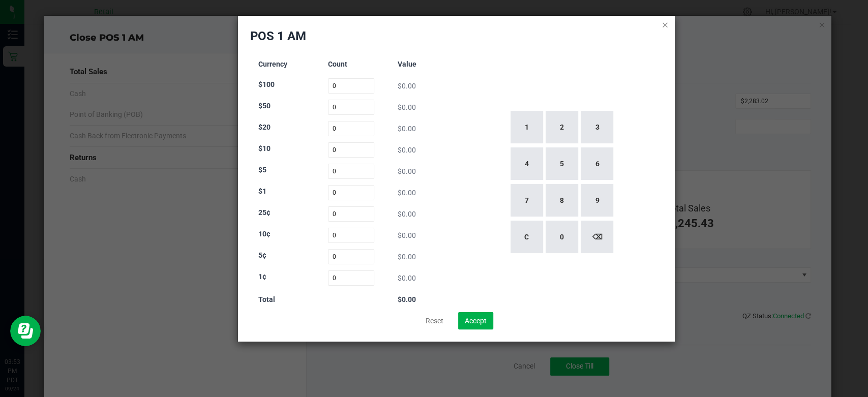  What do you see at coordinates (281, 64) in the screenshot?
I see `h3: Currency` at bounding box center [281, 64].